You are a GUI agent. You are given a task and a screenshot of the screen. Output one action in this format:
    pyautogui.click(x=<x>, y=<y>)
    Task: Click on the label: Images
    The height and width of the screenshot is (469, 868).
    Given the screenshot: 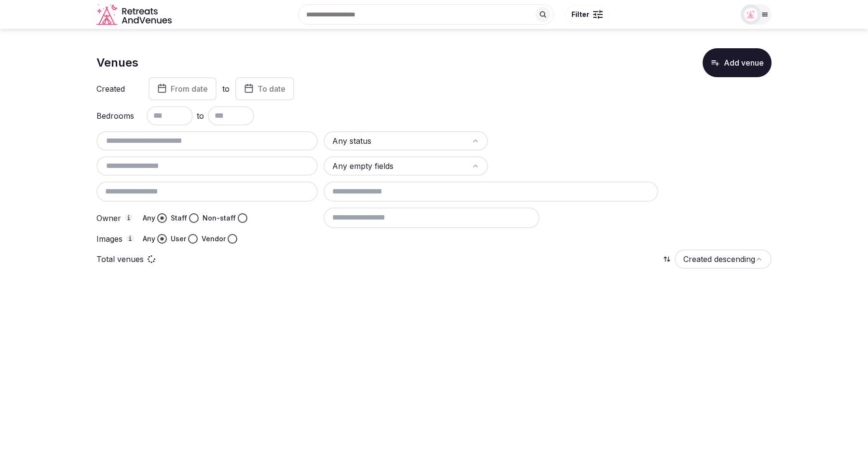 What is the action you would take?
    pyautogui.click(x=116, y=239)
    